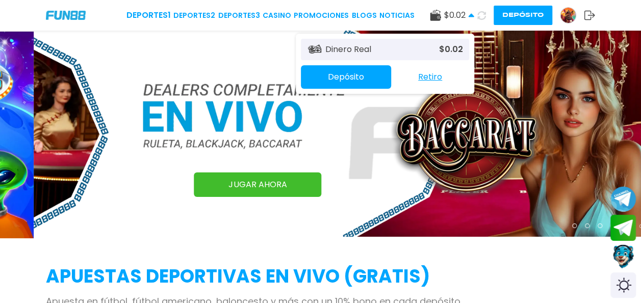  What do you see at coordinates (348, 49) in the screenshot?
I see `p: Dinero Real` at bounding box center [348, 49].